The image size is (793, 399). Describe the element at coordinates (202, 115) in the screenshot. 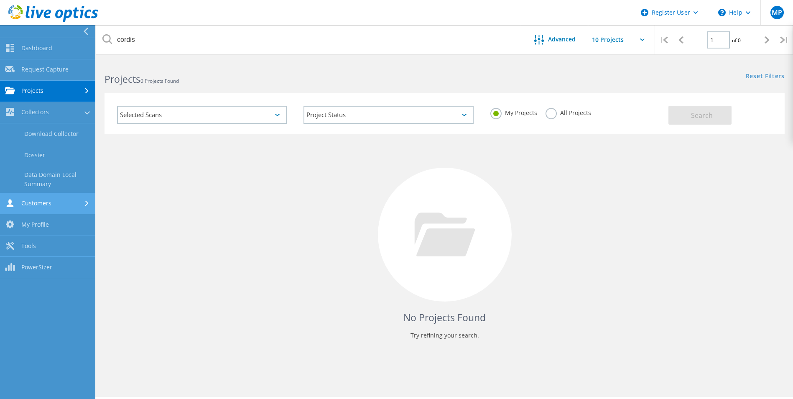

I see `div: Selected Scans` at that location.